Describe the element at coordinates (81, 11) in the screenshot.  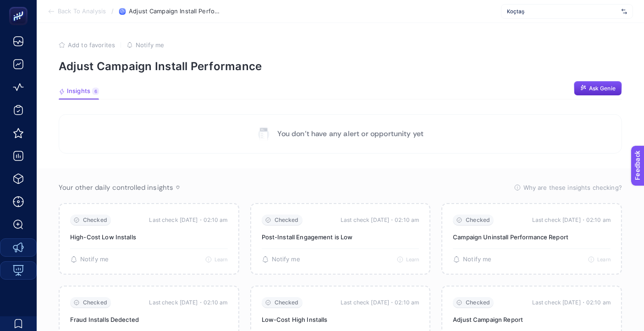
I see `span: Back To Analysis` at that location.